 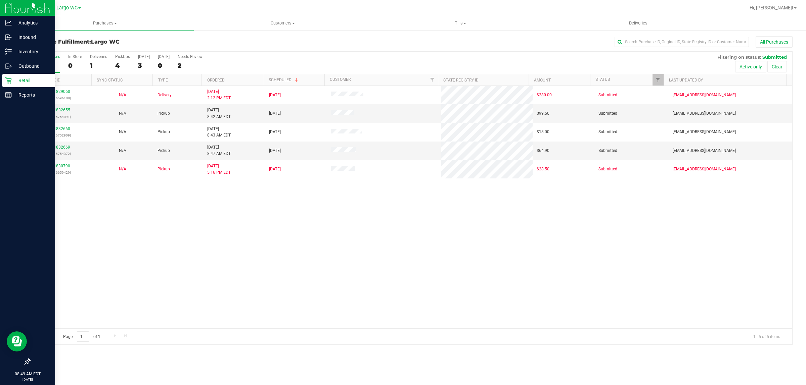 I want to click on a: State Registry ID, so click(x=461, y=80).